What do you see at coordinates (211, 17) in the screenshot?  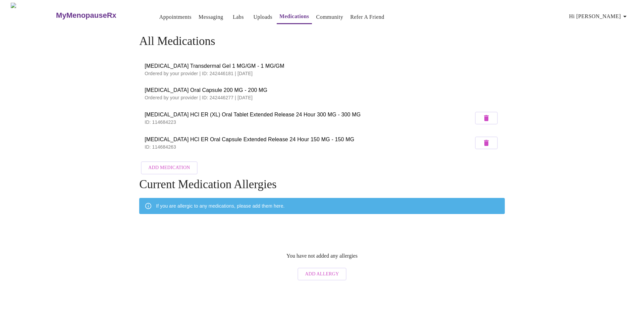 I see `button: Messaging` at bounding box center [211, 17].